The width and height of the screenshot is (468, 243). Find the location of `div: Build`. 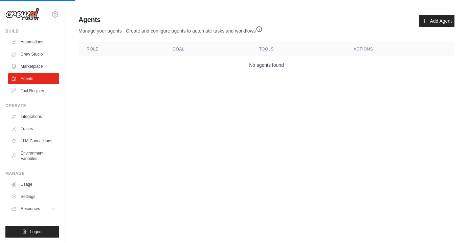

div: Build is located at coordinates (32, 31).